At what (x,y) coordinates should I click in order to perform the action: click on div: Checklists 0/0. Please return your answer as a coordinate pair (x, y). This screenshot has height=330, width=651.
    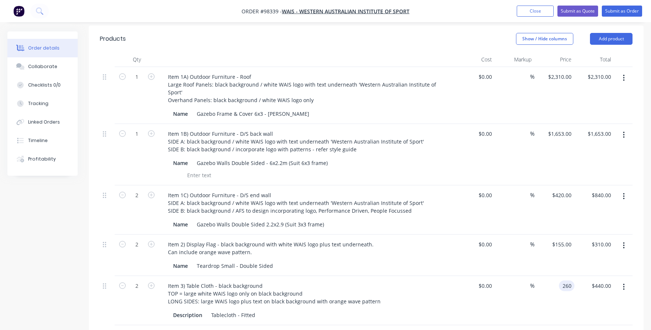
    Looking at the image, I should click on (44, 85).